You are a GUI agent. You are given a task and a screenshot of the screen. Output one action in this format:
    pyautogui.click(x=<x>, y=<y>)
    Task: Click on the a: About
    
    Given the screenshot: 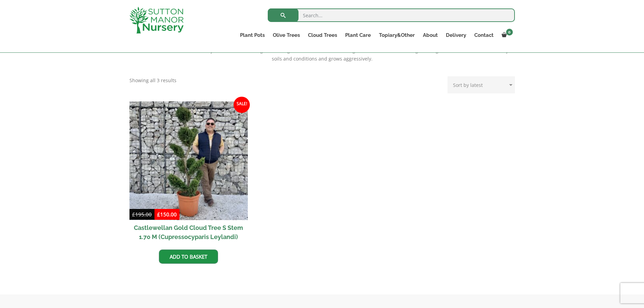 What is the action you would take?
    pyautogui.click(x=431, y=35)
    